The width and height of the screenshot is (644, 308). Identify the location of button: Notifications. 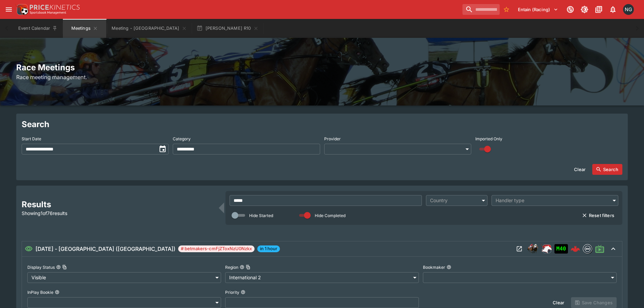
(613, 10).